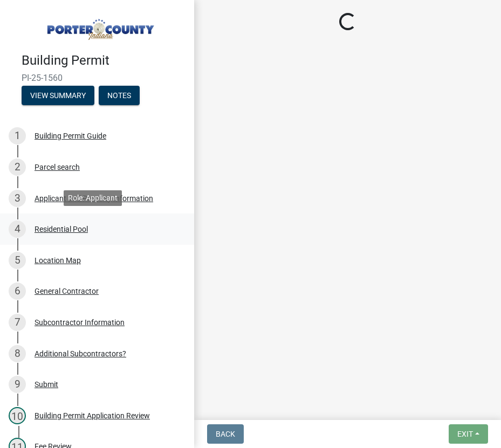 This screenshot has width=501, height=448. Describe the element at coordinates (58, 96) in the screenshot. I see `button: View Summary` at that location.